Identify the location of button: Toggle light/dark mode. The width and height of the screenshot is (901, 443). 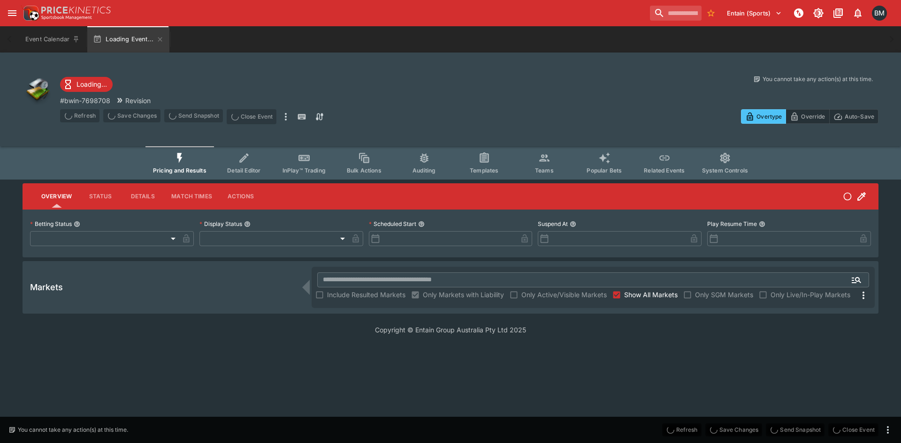
(818, 13).